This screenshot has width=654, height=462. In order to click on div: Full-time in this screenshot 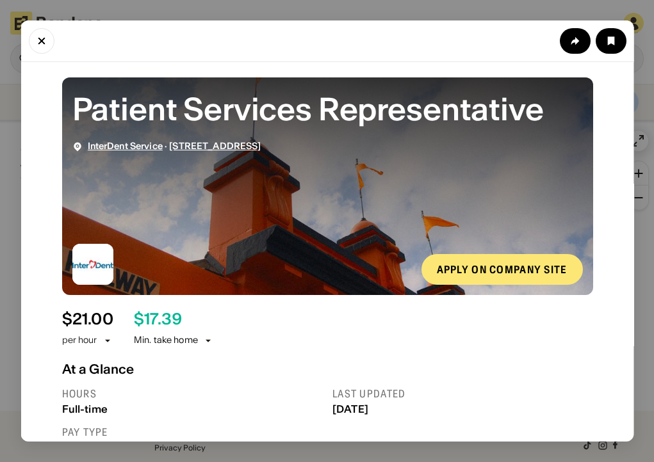, I will do `click(191, 409)`.